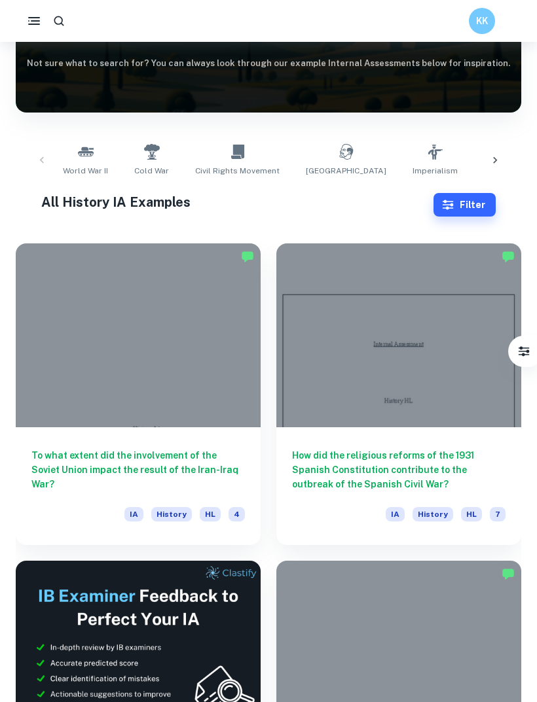 Image resolution: width=537 pixels, height=702 pixels. Describe the element at coordinates (237, 171) in the screenshot. I see `span: Civil Rights Movement` at that location.